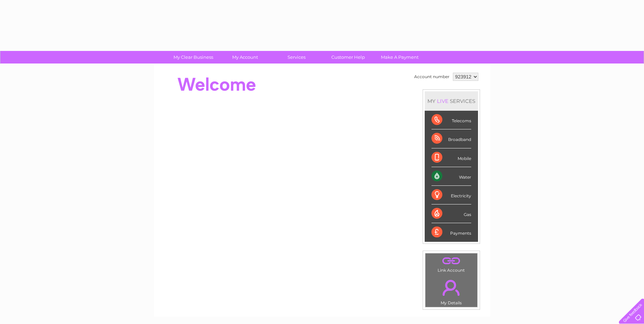 The width and height of the screenshot is (644, 324). I want to click on div: Mobile, so click(451, 158).